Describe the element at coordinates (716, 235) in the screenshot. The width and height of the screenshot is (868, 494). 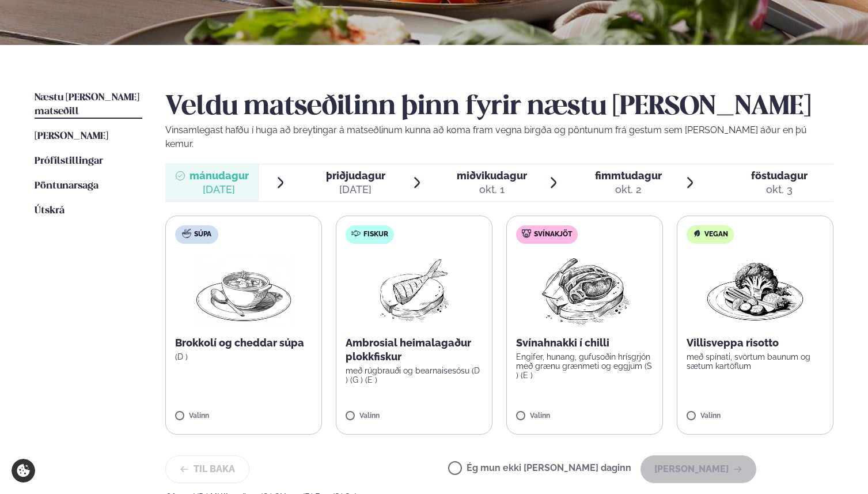
I see `span: Vegan` at that location.